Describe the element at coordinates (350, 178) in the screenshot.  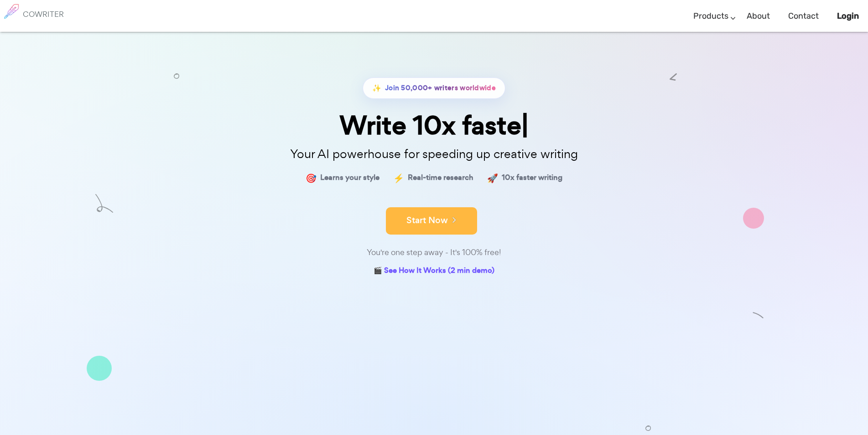
I see `span: Learns your style` at that location.